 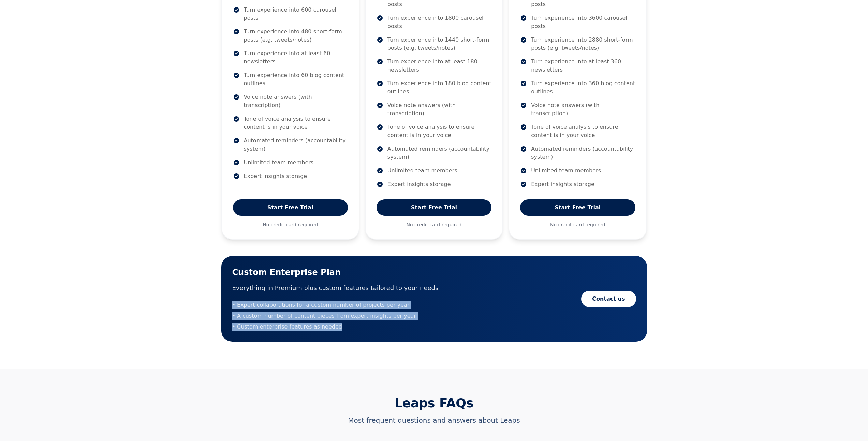 I want to click on li: • Expert collaborations for a custom number of projects per year, so click(x=335, y=305).